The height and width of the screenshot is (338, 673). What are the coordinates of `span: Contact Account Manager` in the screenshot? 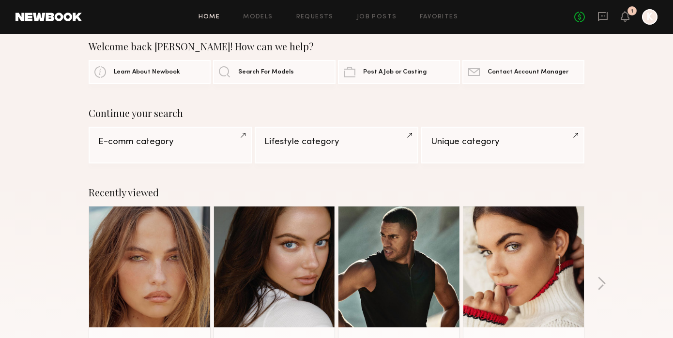 It's located at (527, 72).